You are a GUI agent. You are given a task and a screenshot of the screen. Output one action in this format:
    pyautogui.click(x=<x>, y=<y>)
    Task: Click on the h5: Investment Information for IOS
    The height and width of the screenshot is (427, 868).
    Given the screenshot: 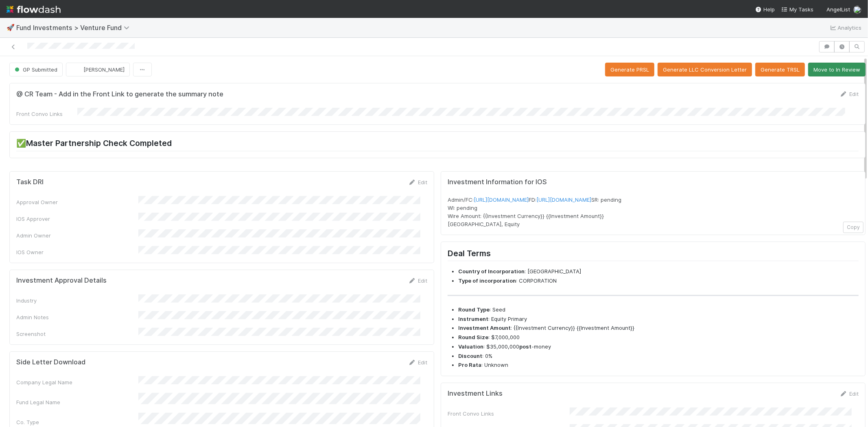 What is the action you would take?
    pyautogui.click(x=653, y=182)
    